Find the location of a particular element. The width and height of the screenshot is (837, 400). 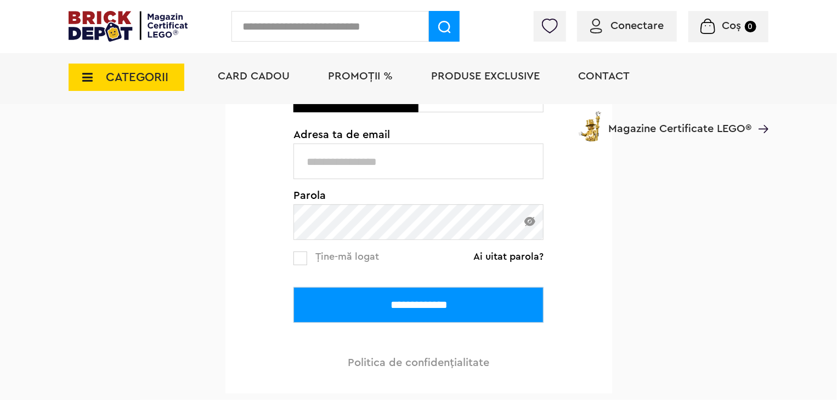

a: Contact is located at coordinates (604, 76).